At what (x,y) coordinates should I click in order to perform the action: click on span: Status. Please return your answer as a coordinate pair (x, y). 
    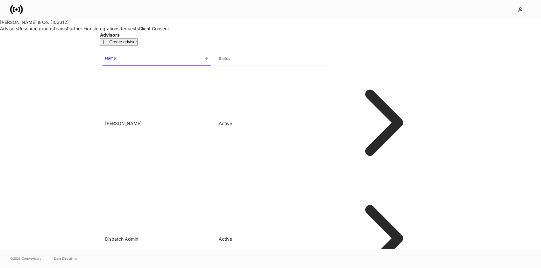
    Looking at the image, I should click on (270, 59).